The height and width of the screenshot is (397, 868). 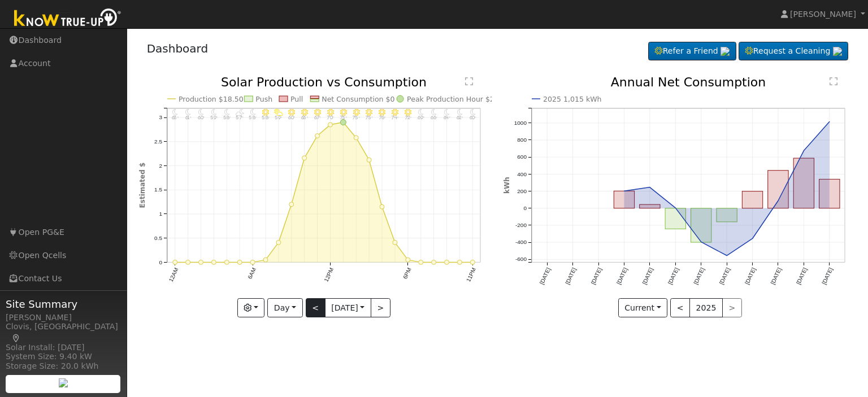 I want to click on button: 2025, so click(x=706, y=308).